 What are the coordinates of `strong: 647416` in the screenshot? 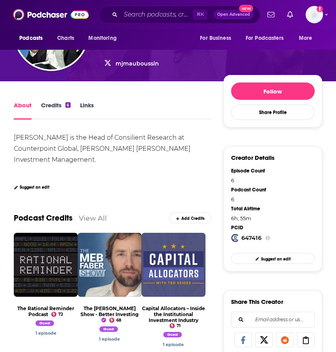 It's located at (251, 238).